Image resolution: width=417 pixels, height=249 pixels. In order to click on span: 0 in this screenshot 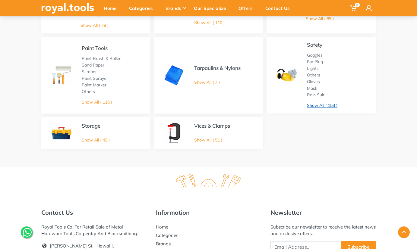, I will do `click(357, 5)`.